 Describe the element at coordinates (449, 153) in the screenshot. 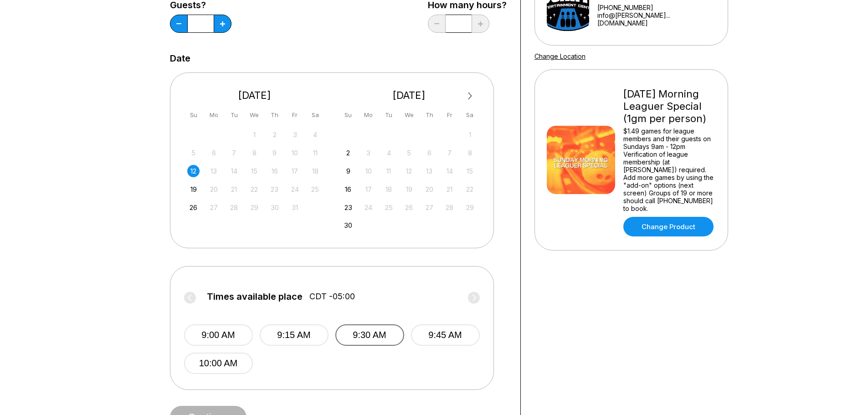

I see `div: Not available Friday, November 7th, 2025` at that location.